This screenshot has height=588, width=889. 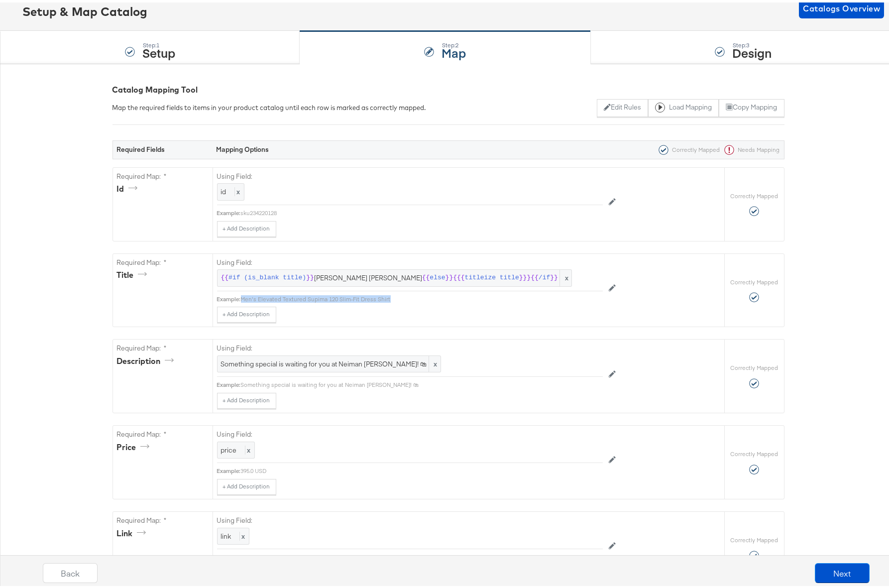 I want to click on div: Step: 3, so click(x=752, y=43).